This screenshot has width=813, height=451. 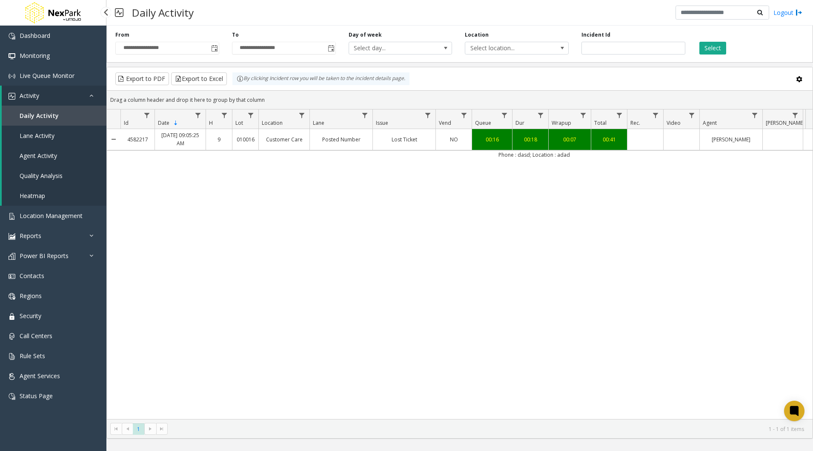 I want to click on span: Issue, so click(x=382, y=123).